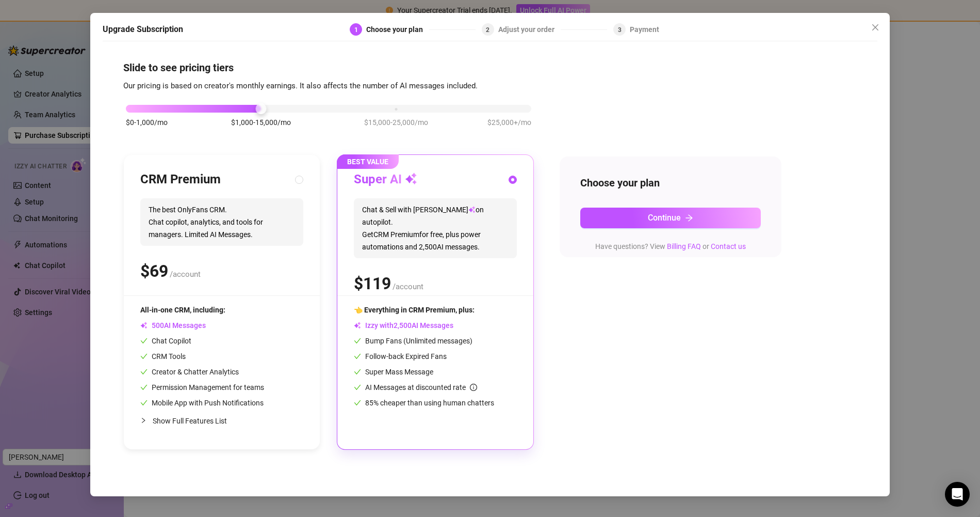  I want to click on span: Permission Management for teams, so click(202, 387).